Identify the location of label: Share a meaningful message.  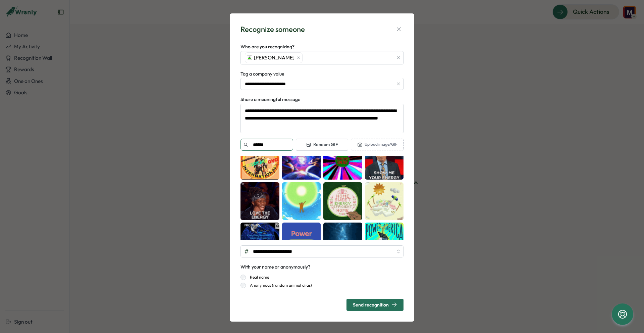
(270, 100).